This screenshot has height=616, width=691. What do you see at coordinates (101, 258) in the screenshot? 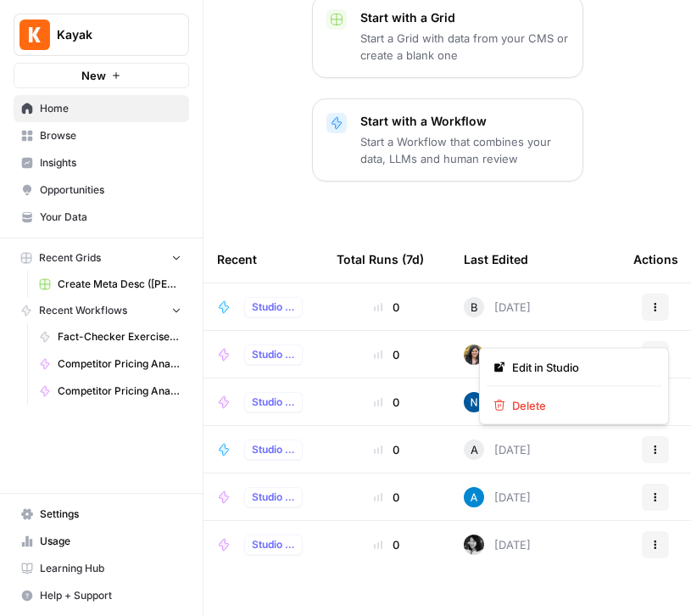
I see `button: Recent Grids` at bounding box center [101, 258].